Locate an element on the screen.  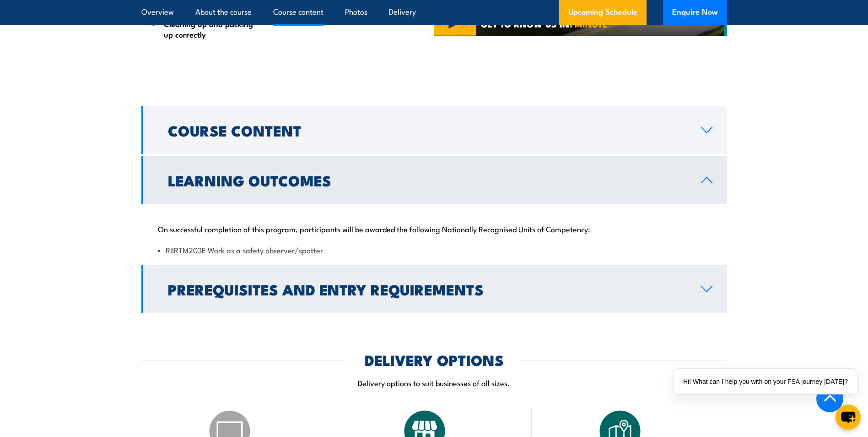
a: Prerequisites and Entry Requirements is located at coordinates (434, 289).